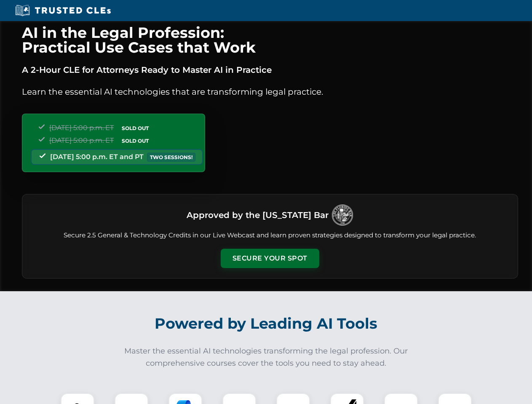 The image size is (532, 404). What do you see at coordinates (266, 357) in the screenshot?
I see `p: Master the essential AI technologies transforming the legal profession. Our comprehensive courses...` at bounding box center [266, 357].